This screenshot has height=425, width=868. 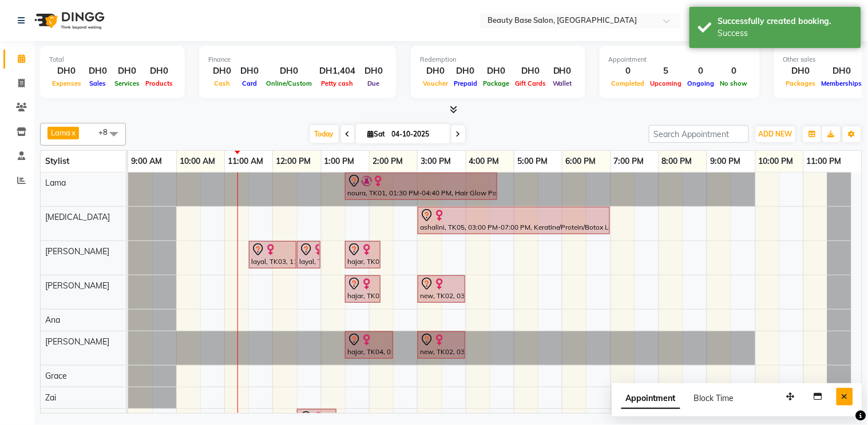 I want to click on a: 10:00 AM, so click(x=197, y=162).